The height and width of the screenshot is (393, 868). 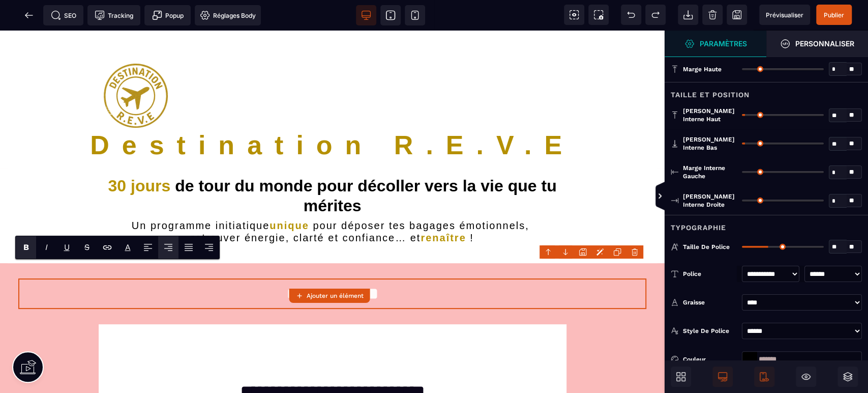 What do you see at coordinates (26, 247) in the screenshot?
I see `b: B` at bounding box center [26, 247].